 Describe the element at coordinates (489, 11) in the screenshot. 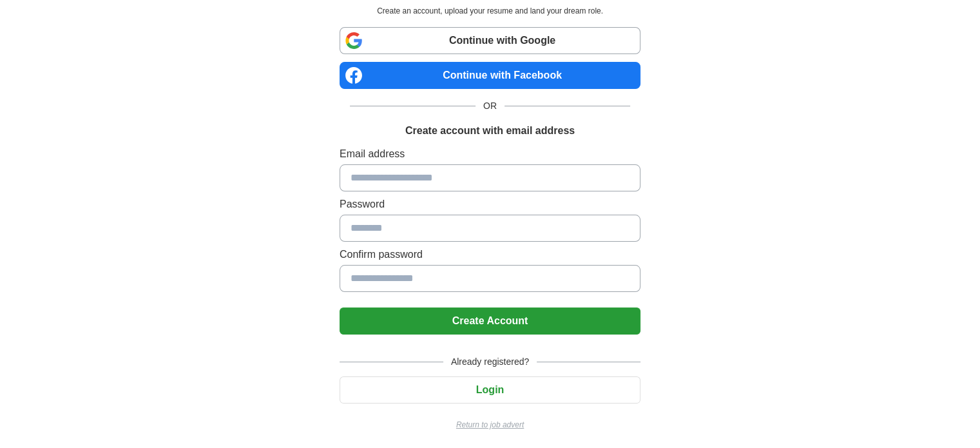

I see `p: Create an account, upload your resume and land your dream role.` at that location.